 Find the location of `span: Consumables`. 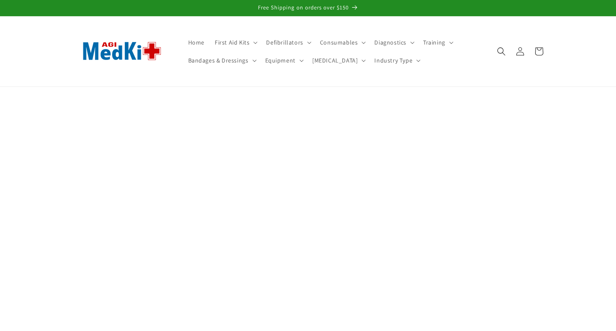

span: Consumables is located at coordinates (339, 42).